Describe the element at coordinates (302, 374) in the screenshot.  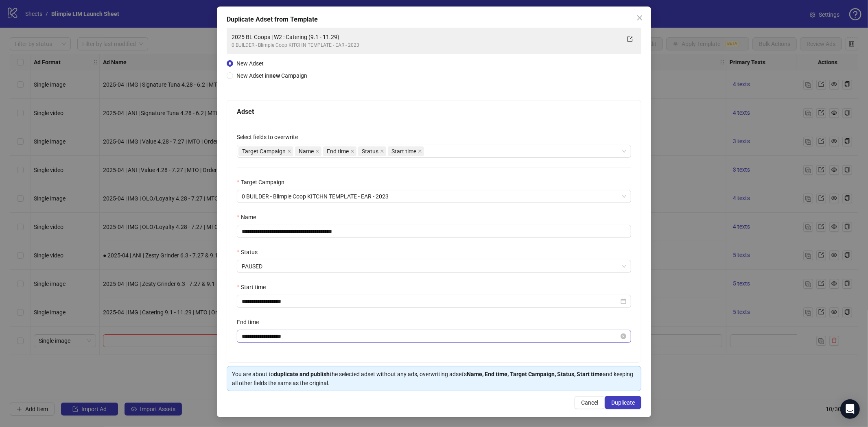
I see `strong: duplicate and publish` at that location.